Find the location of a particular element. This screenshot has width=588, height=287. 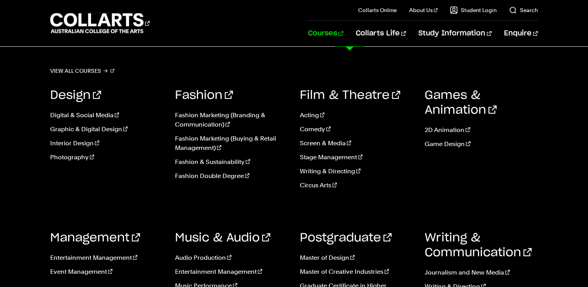

a: View all courses is located at coordinates (82, 71).